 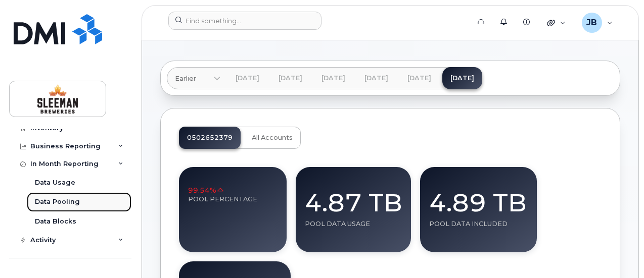 I want to click on div: Pool Percentage, so click(x=232, y=199).